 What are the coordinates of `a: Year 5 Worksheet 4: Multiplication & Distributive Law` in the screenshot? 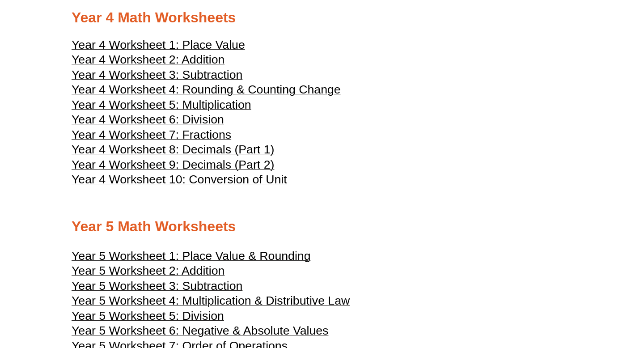 It's located at (211, 302).